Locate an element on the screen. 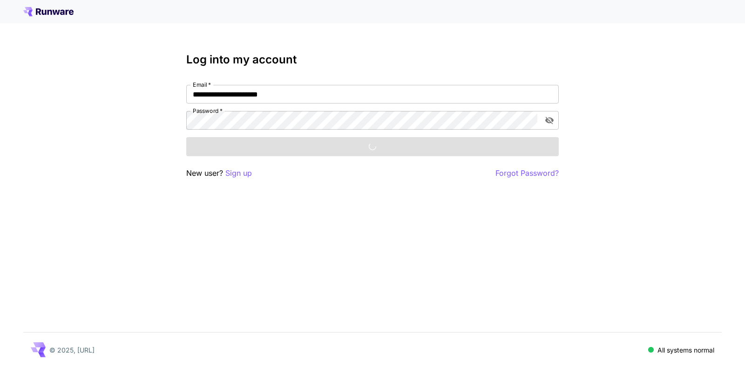  button: Forgot Password? is located at coordinates (527, 173).